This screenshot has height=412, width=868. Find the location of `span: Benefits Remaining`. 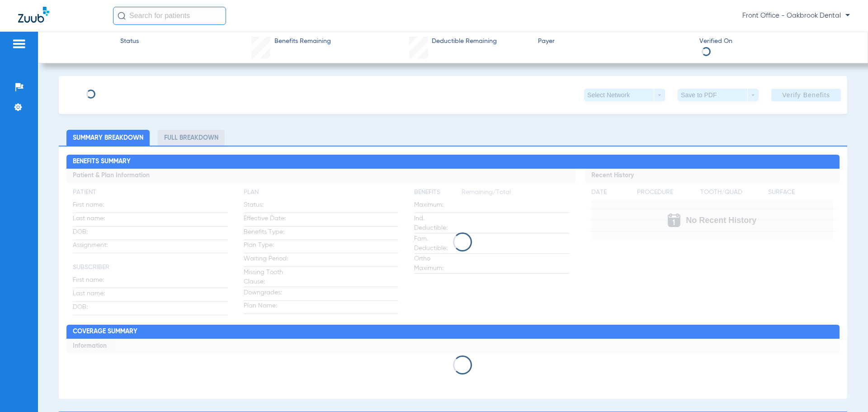

span: Benefits Remaining is located at coordinates (303, 41).